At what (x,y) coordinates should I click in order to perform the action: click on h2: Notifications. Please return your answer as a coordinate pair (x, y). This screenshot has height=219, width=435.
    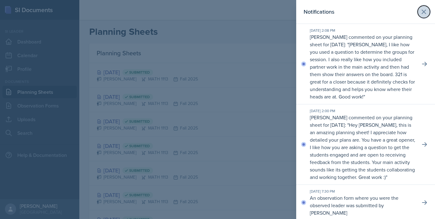
    Looking at the image, I should click on (319, 12).